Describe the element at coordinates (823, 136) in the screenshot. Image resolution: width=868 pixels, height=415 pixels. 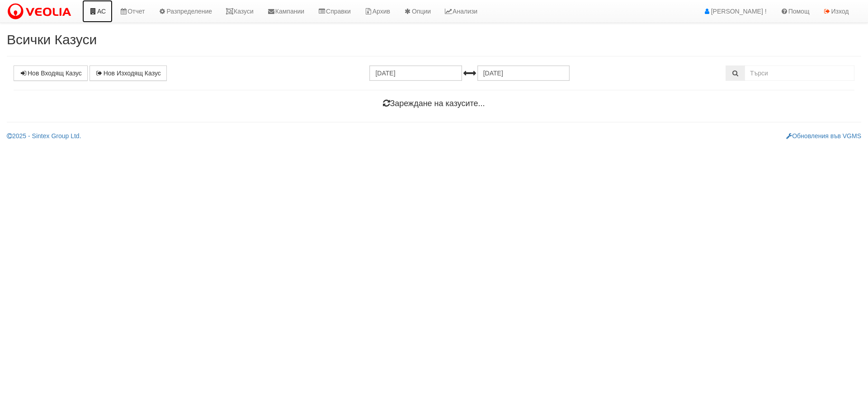
I see `a: Обновления във VGMS` at that location.